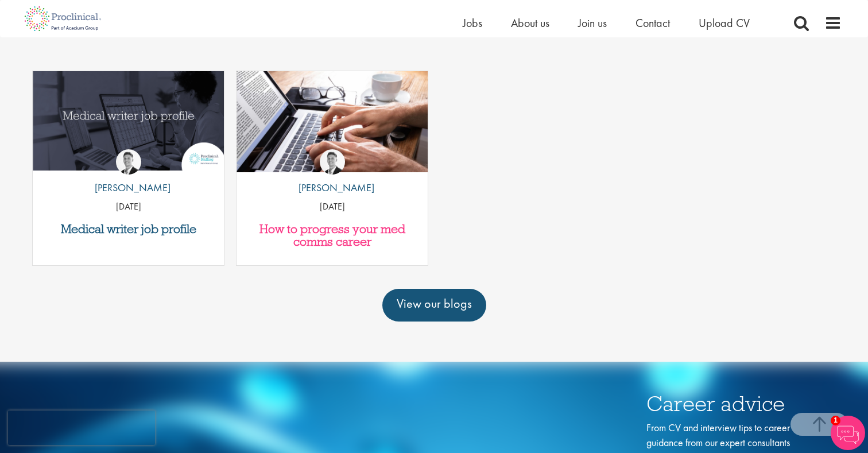 The width and height of the screenshot is (868, 453). I want to click on a: Jobs, so click(473, 23).